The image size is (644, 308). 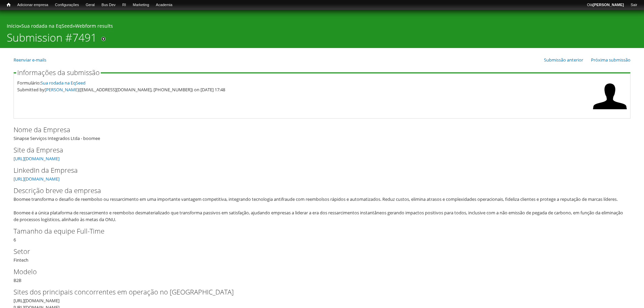 I want to click on a: Reenviar e-mails, so click(x=30, y=60).